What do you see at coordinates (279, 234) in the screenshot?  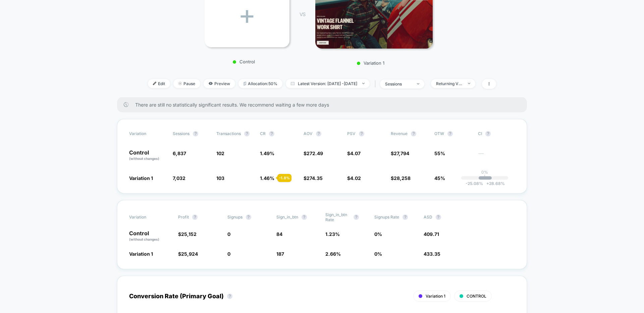 I see `span: 84` at bounding box center [279, 234].